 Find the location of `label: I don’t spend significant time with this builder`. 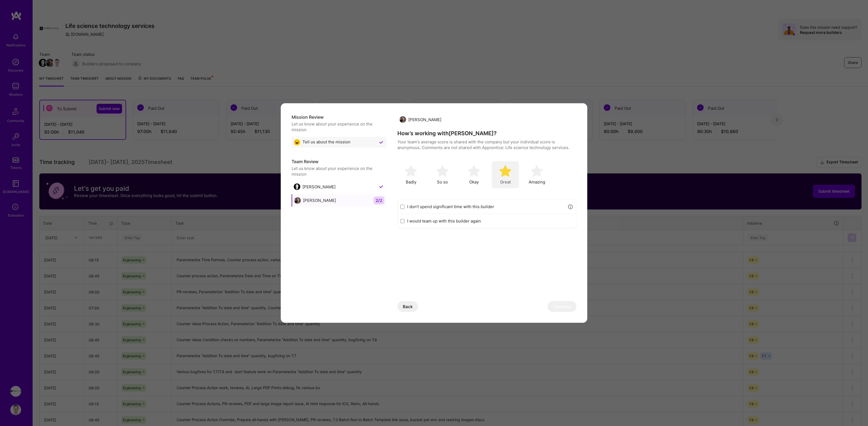

label: I don’t spend significant time with this builder is located at coordinates (486, 206).